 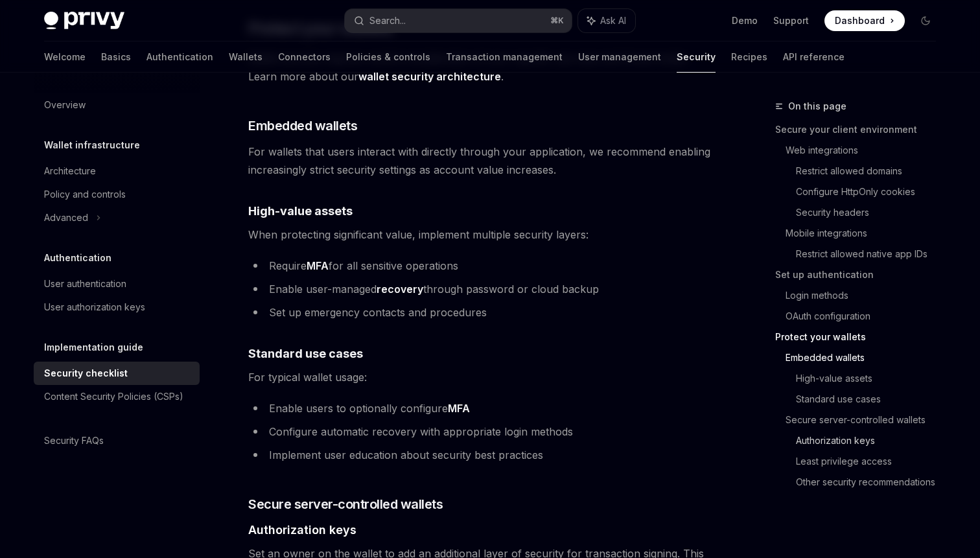 I want to click on a: Secure server-controlled wallets, so click(x=866, y=420).